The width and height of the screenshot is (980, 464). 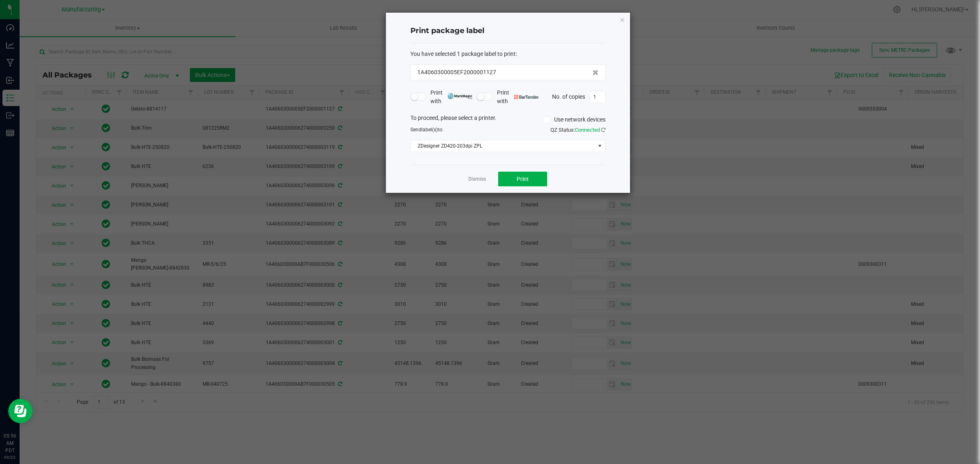 I want to click on span: ZDesigner ZD420-203dpi ZPL, so click(x=502, y=146).